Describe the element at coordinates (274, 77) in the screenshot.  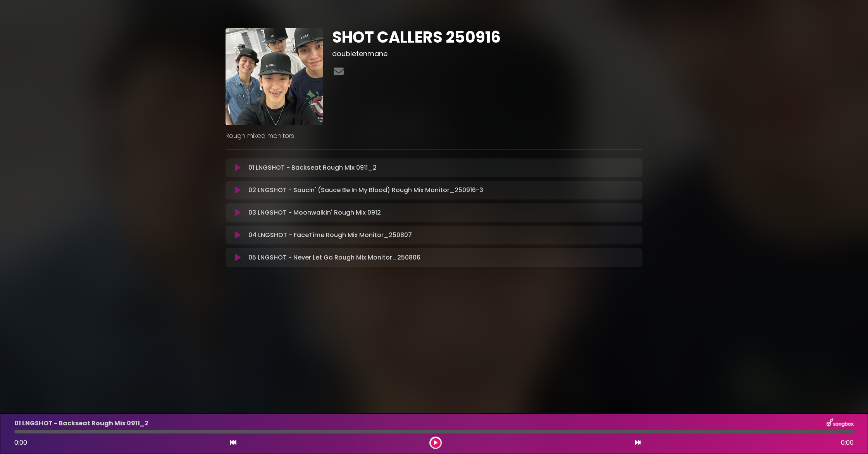
I see `img: EhfZEEfJT4ehH6TTm04u` at that location.